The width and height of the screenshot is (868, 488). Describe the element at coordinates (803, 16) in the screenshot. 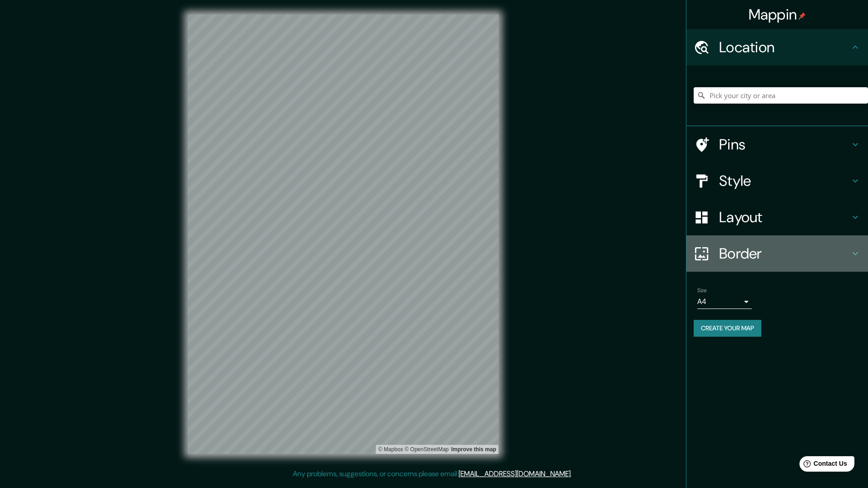

I see `img: pin-icon.png` at that location.